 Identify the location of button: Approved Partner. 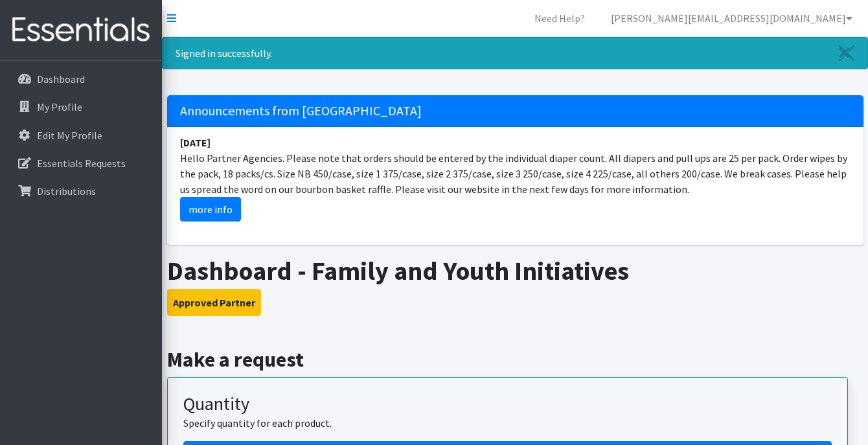
(214, 303).